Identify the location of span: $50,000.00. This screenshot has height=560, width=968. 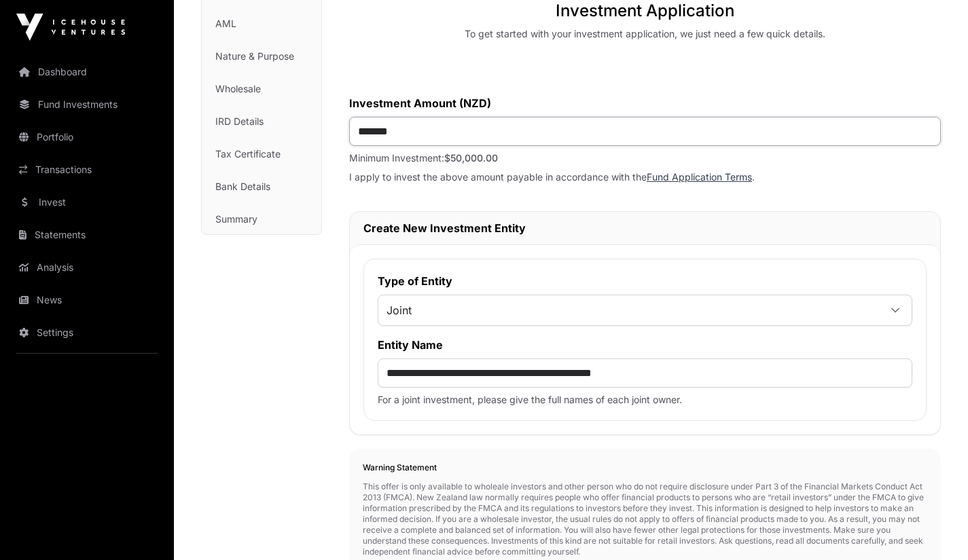
(471, 158).